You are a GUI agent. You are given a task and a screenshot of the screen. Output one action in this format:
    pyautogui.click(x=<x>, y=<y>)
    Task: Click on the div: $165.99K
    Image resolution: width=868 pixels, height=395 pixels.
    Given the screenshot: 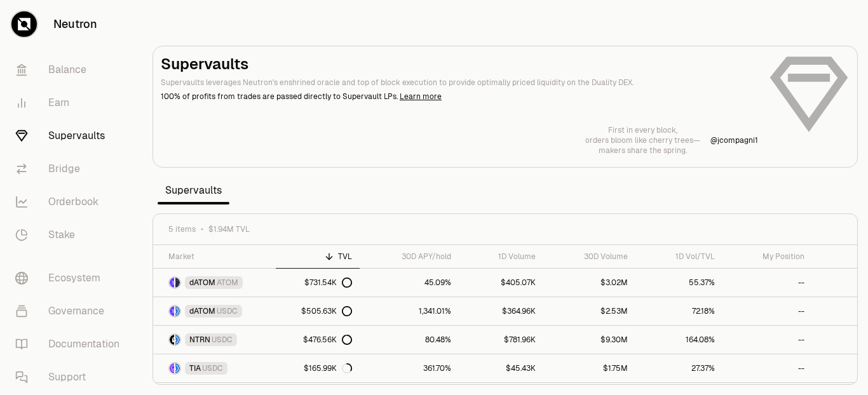 What is the action you would take?
    pyautogui.click(x=328, y=369)
    